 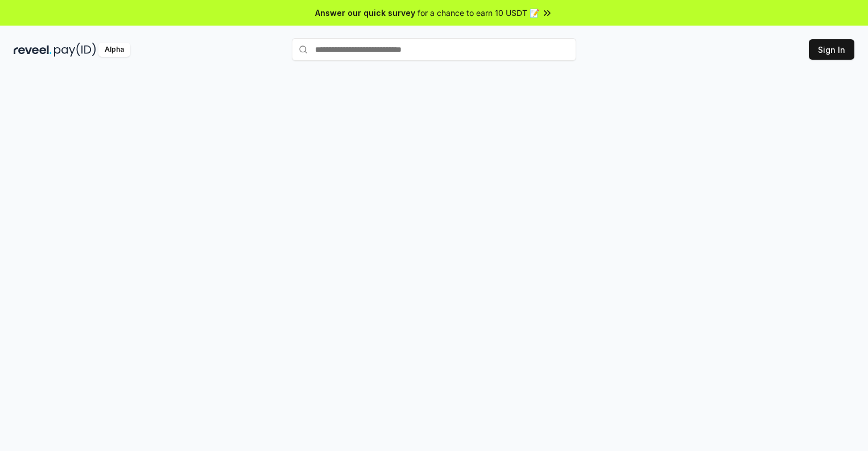 I want to click on img: pay_id, so click(x=75, y=50).